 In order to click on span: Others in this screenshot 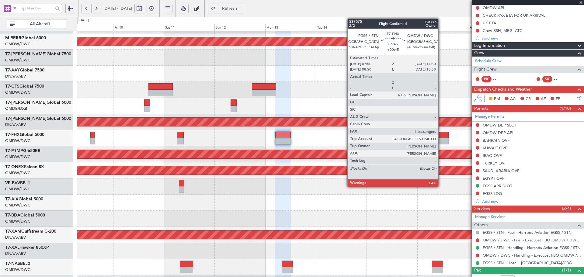, I will do `click(481, 225)`.